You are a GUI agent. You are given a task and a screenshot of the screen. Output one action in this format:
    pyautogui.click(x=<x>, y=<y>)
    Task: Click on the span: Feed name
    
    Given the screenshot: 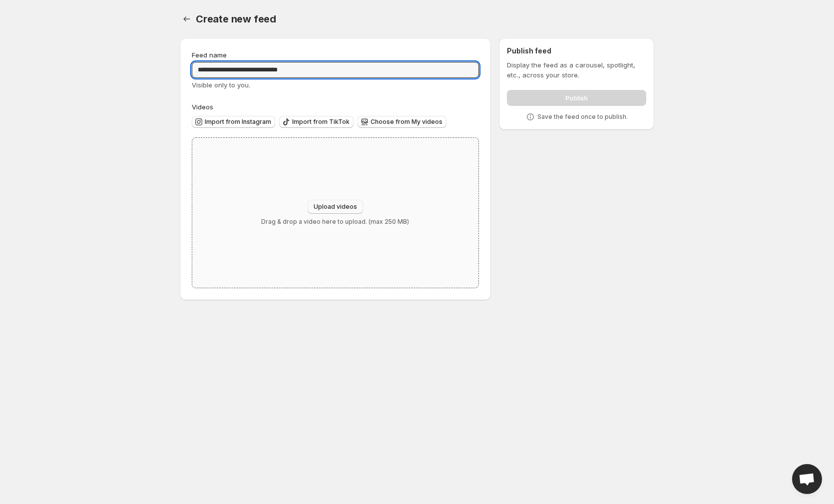 What is the action you would take?
    pyautogui.click(x=209, y=55)
    